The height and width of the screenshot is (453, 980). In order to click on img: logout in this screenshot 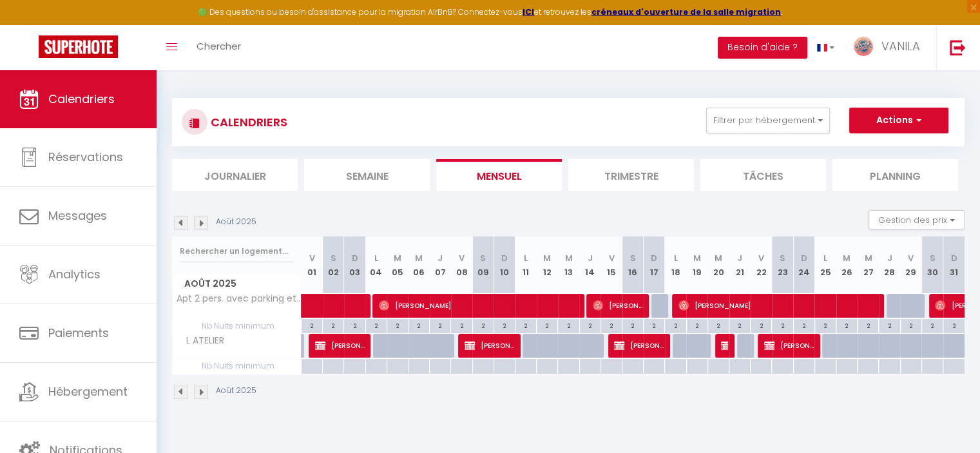, I will do `click(958, 47)`.